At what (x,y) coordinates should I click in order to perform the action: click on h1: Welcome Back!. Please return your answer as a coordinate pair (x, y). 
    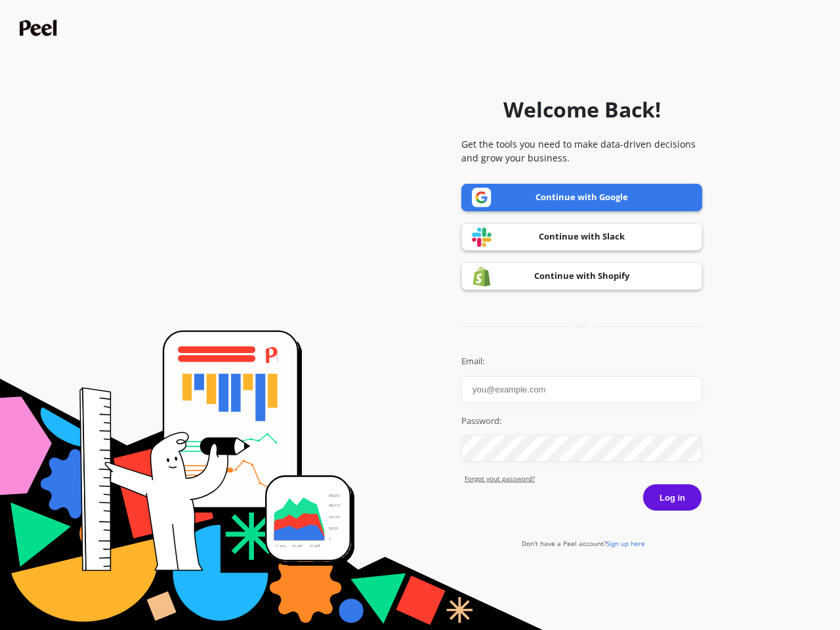
    Looking at the image, I should click on (582, 109).